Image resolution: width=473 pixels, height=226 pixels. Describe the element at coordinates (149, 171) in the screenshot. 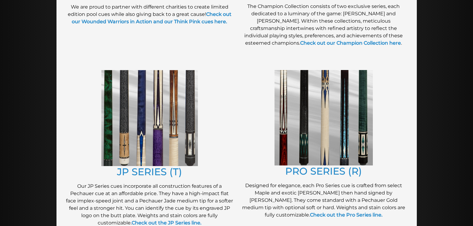

I see `a: JP SERIES (T)` at that location.